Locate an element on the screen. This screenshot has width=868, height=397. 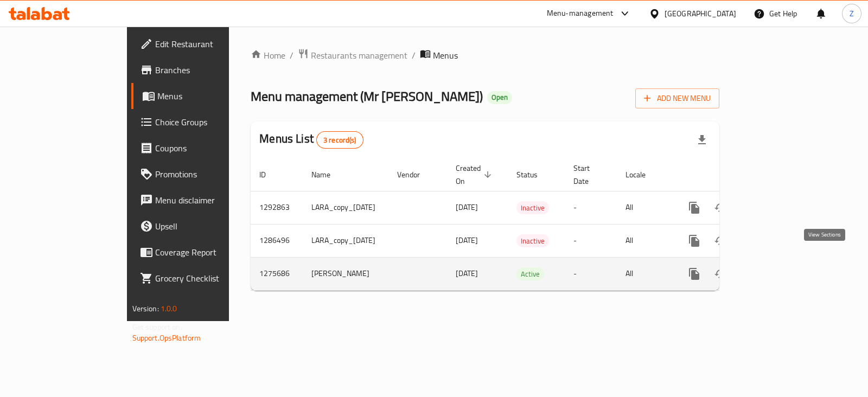
div: Export file is located at coordinates (702, 140).